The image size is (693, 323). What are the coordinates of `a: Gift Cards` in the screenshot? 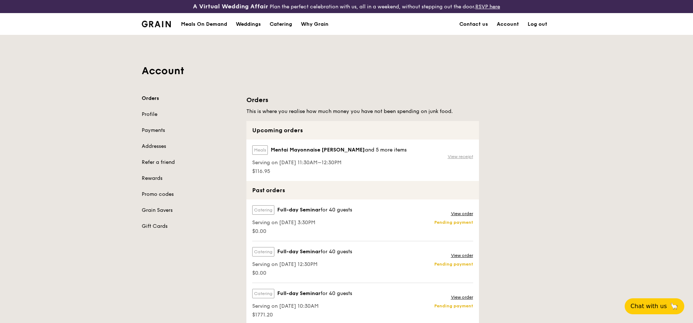 It's located at (190, 227).